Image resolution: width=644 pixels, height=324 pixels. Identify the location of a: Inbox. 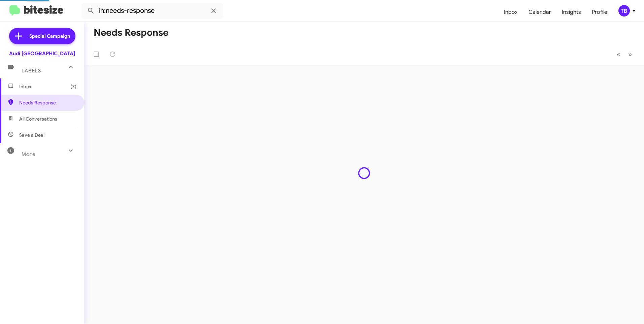
(510, 12).